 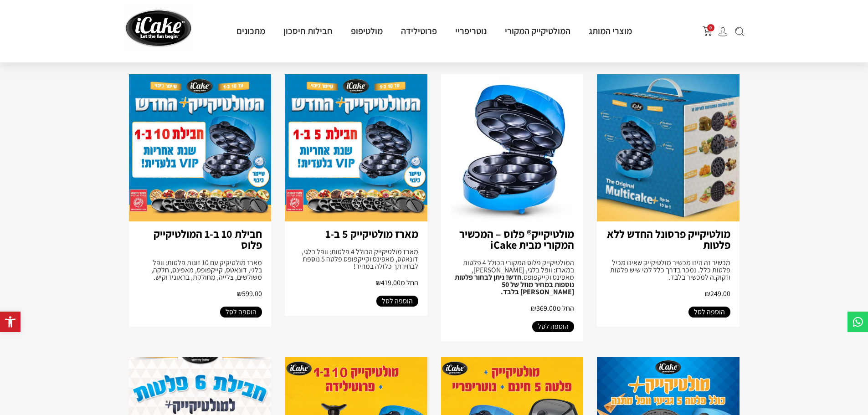 What do you see at coordinates (372, 234) in the screenshot?
I see `a: מארז מולטיקייק 5 ב-1` at bounding box center [372, 234].